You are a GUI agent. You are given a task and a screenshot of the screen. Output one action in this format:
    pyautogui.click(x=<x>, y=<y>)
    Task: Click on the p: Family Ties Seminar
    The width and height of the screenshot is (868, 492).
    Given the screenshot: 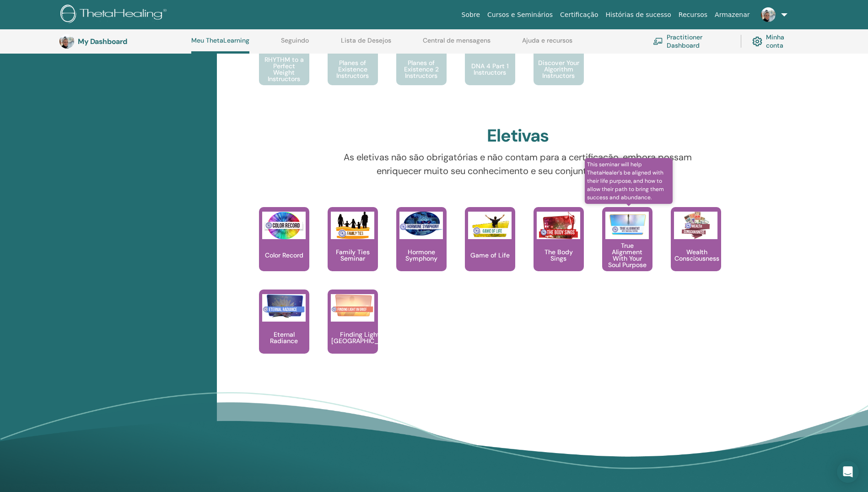 What is the action you would take?
    pyautogui.click(x=353, y=255)
    